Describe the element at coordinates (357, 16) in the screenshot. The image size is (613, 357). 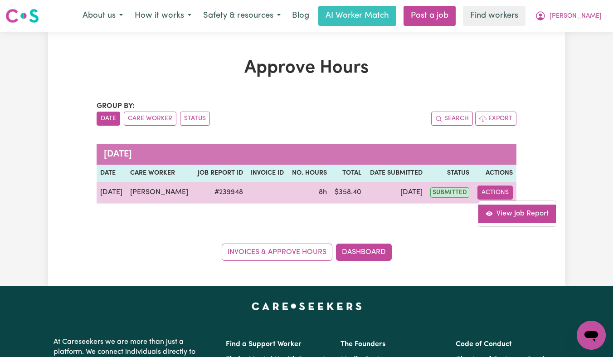
I see `a: AI Worker Match` at that location.